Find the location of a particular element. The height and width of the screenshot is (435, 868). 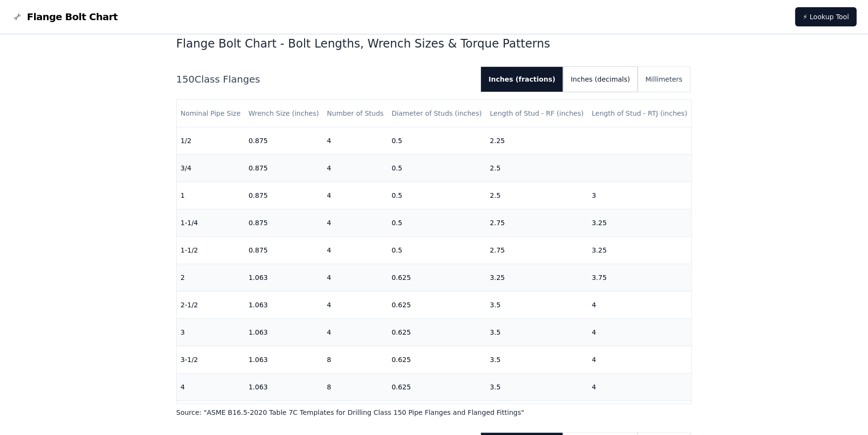

th: Diameter of Studs (inches) is located at coordinates (437, 113).